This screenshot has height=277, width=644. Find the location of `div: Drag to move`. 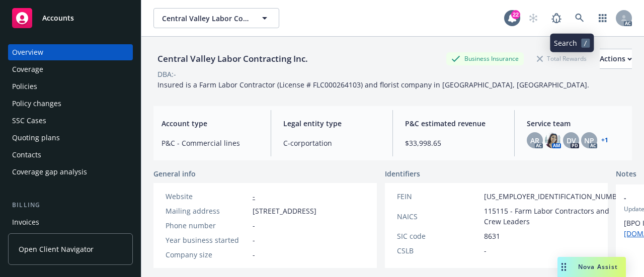

div: Drag to move is located at coordinates (564, 267).